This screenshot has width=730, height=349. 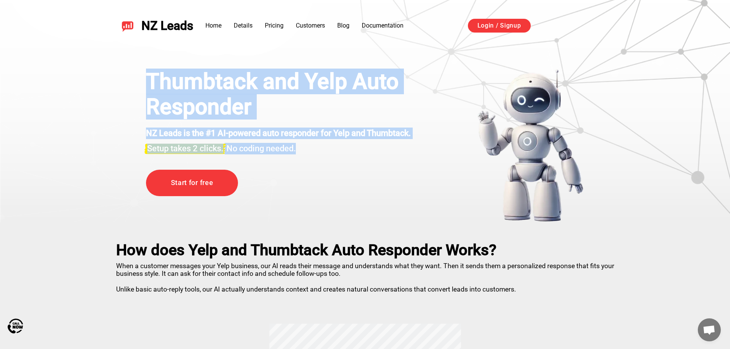 I want to click on a: Blog, so click(x=343, y=25).